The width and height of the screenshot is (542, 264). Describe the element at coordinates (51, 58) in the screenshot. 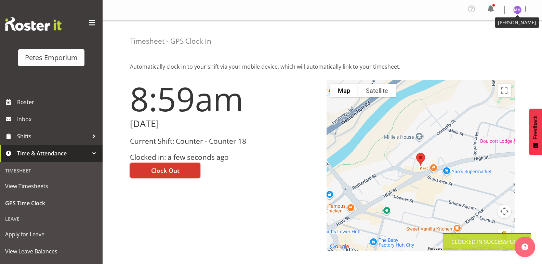

I see `div: Petes Emporium` at that location.